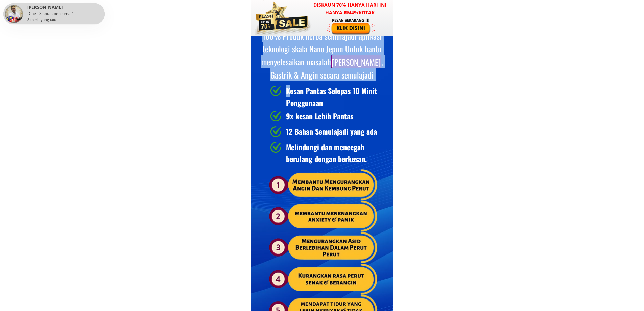  Describe the element at coordinates (331, 91) in the screenshot. I see `font: Kesan Pantas Selepas 10 Minit` at that location.